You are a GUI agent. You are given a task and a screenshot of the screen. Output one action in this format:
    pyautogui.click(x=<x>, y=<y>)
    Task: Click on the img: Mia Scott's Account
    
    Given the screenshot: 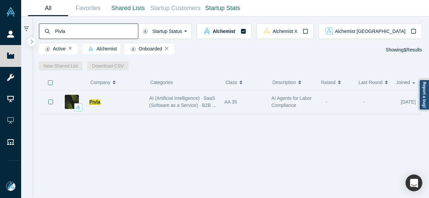 What is the action you would take?
    pyautogui.click(x=11, y=186)
    